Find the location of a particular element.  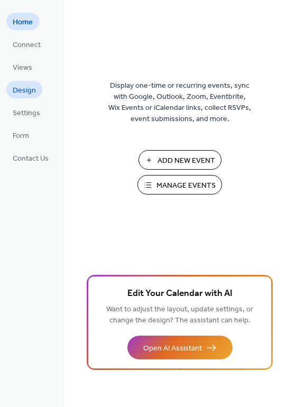

a: Home is located at coordinates (23, 21).